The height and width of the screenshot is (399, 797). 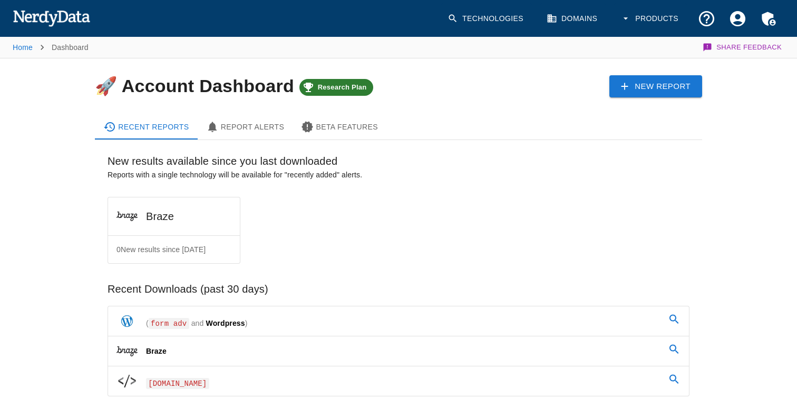 I want to click on h6: Recent Downloads (past 30 days), so click(x=398, y=289).